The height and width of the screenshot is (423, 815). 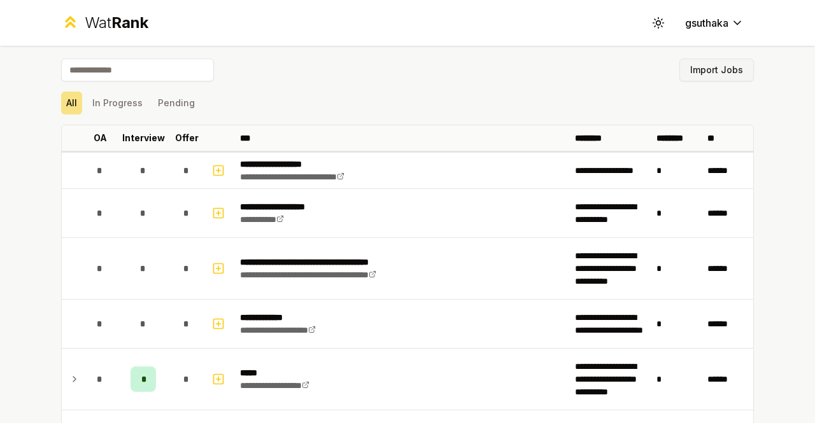 I want to click on button: gsuthaka, so click(x=714, y=23).